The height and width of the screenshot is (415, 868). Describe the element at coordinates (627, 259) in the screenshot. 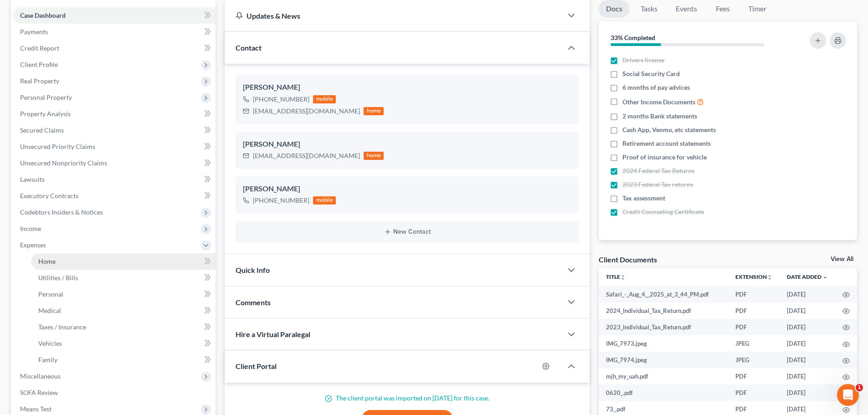

I see `div: Client Documents` at that location.